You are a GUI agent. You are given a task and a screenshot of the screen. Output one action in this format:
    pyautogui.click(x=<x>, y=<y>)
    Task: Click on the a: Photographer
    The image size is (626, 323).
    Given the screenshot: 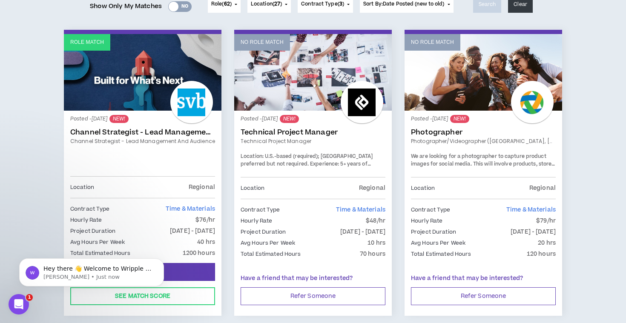 What is the action you would take?
    pyautogui.click(x=483, y=132)
    